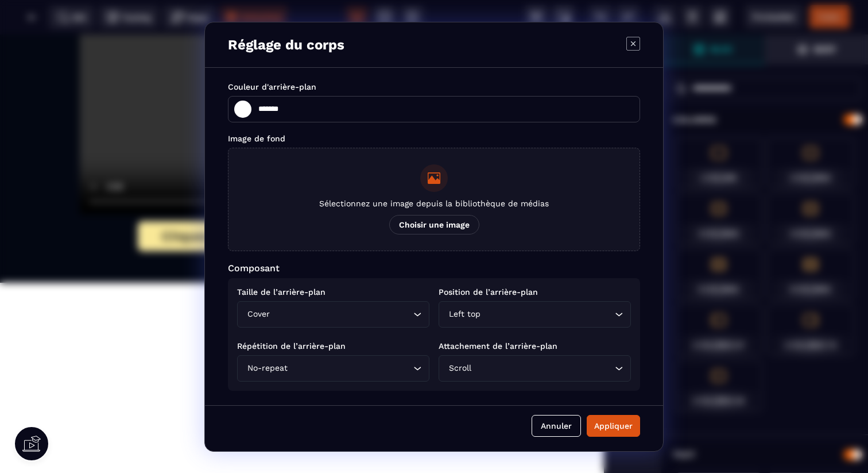 The image size is (868, 473). I want to click on span: Scroll, so click(460, 368).